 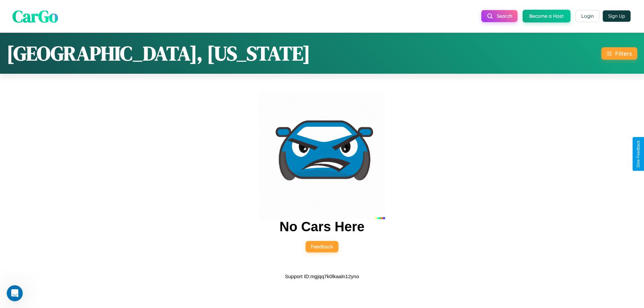 What do you see at coordinates (322, 276) in the screenshot?
I see `p: Support ID: mgjqq7k0lkaaln12yno` at bounding box center [322, 276].